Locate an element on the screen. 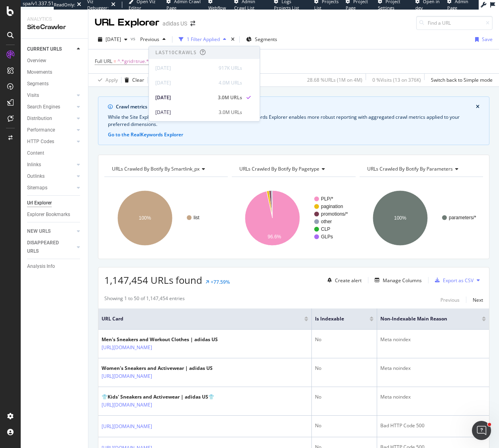 The height and width of the screenshot is (448, 499). a: Explorer Bookmarks is located at coordinates (55, 215).